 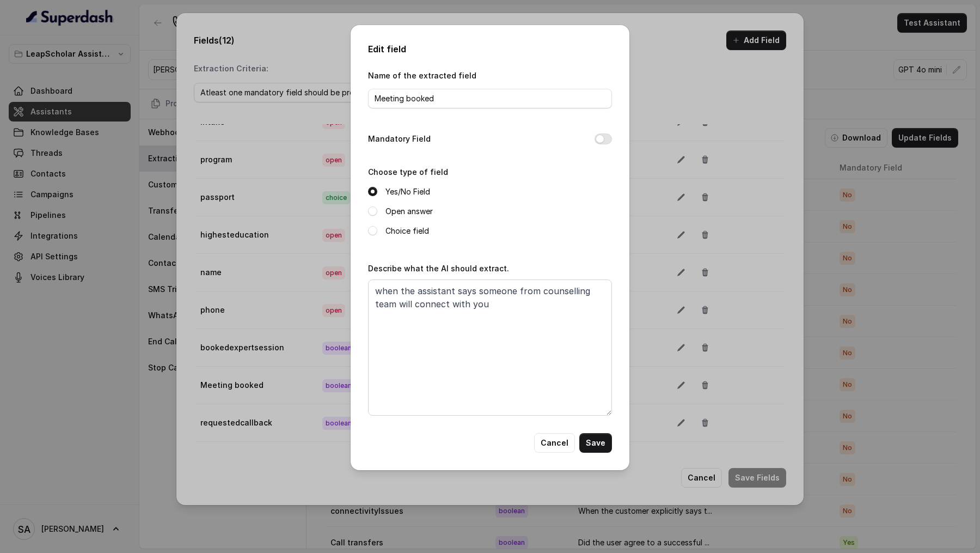 What do you see at coordinates (438, 268) in the screenshot?
I see `label: Describe what the AI should extract.` at bounding box center [438, 268].